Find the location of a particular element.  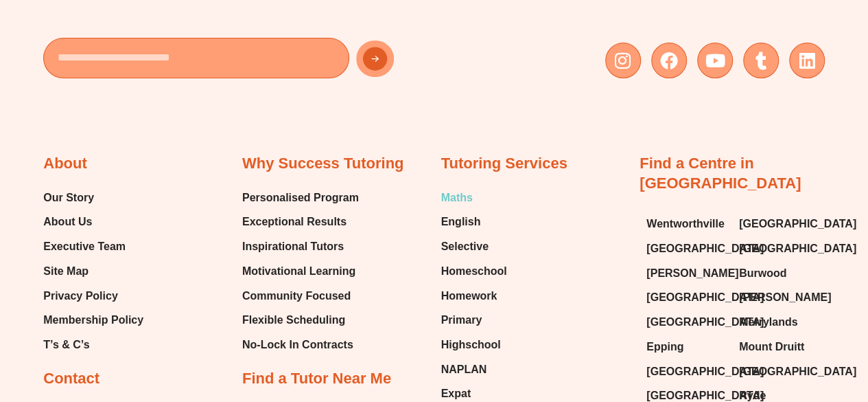

span: Motivational Learning is located at coordinates (298, 272).